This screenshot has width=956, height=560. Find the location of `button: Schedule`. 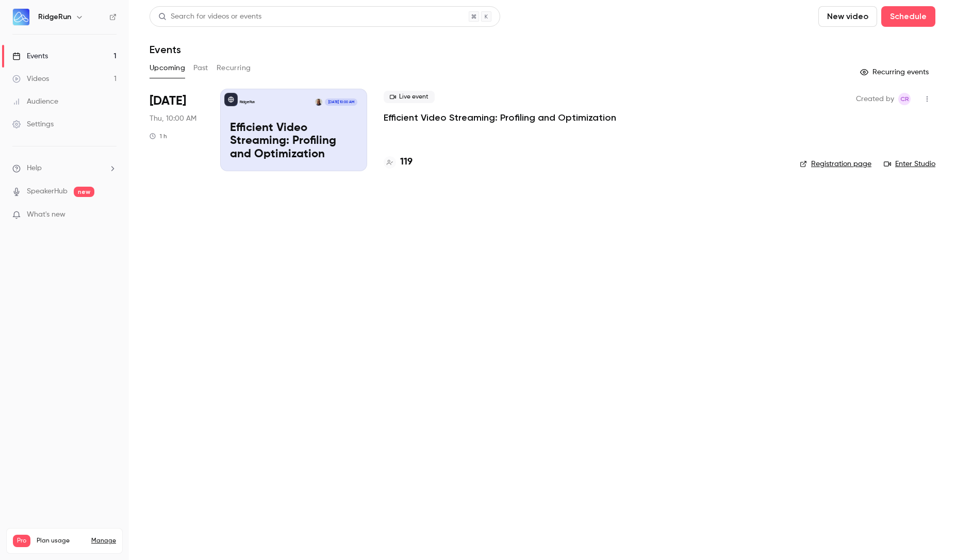

button: Schedule is located at coordinates (908, 16).